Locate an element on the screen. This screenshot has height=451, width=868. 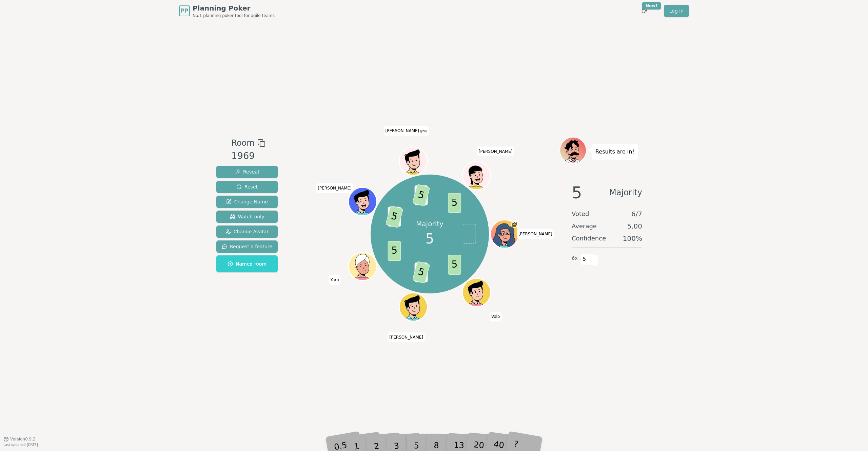
span: Reset is located at coordinates (247, 187).